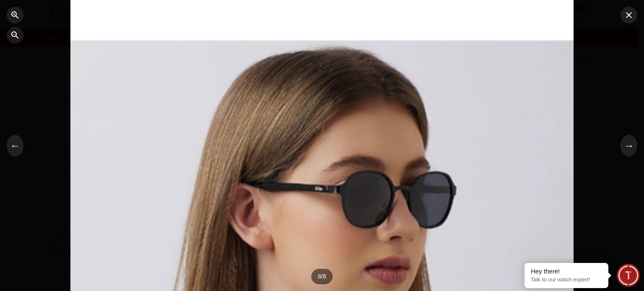 The image size is (644, 291). What do you see at coordinates (567, 272) in the screenshot?
I see `div: Hey there!` at bounding box center [567, 272].